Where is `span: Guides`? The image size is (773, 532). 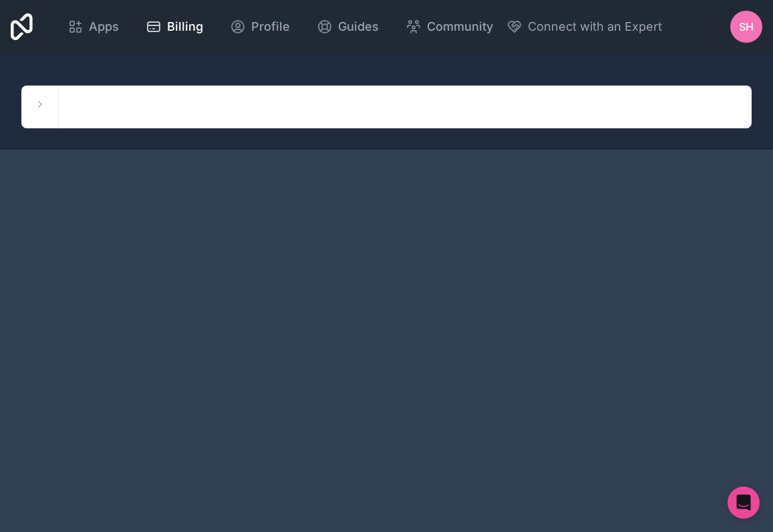 span: Guides is located at coordinates (358, 27).